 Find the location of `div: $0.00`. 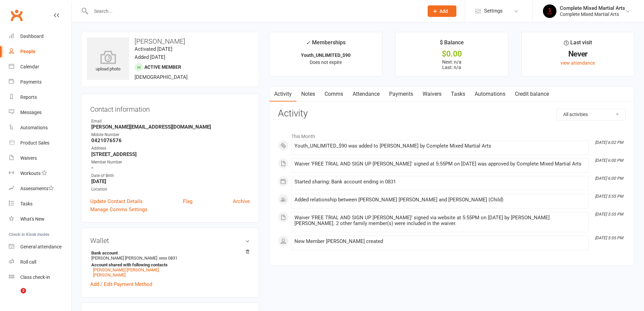

div: $0.00 is located at coordinates (451, 54).